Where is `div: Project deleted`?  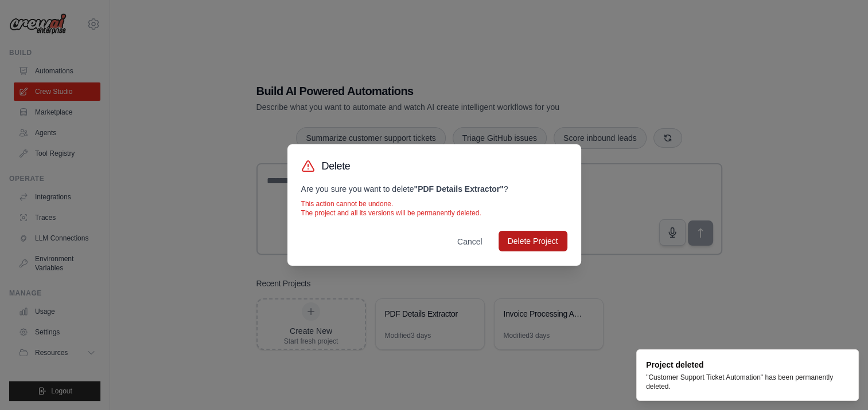
div: Project deleted is located at coordinates (745, 365).